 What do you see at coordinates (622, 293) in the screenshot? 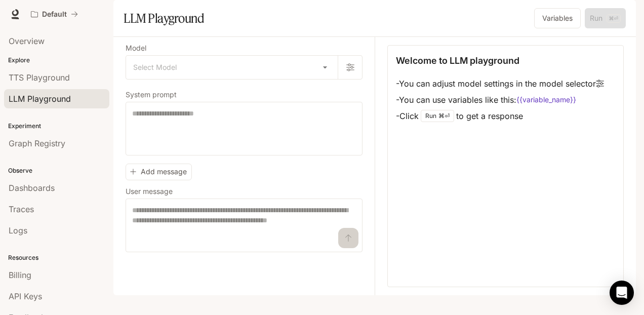
I see `div: Open Intercom Messenger` at bounding box center [622, 293].